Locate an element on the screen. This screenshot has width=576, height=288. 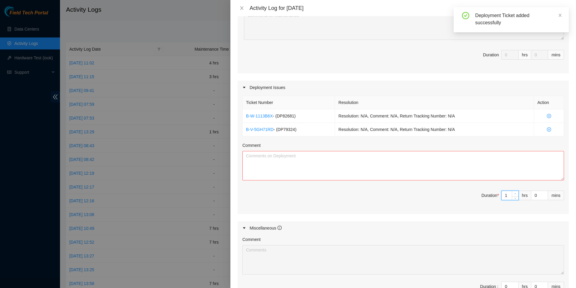
div: Deployment Issues is located at coordinates (403, 88).